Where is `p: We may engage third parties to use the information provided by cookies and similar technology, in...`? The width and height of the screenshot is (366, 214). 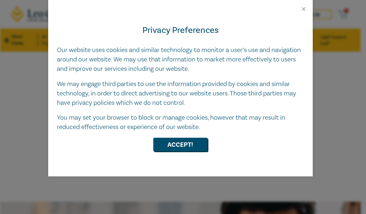 p: We may engage third parties to use the information provided by cookies and similar technology, in... is located at coordinates (180, 94).